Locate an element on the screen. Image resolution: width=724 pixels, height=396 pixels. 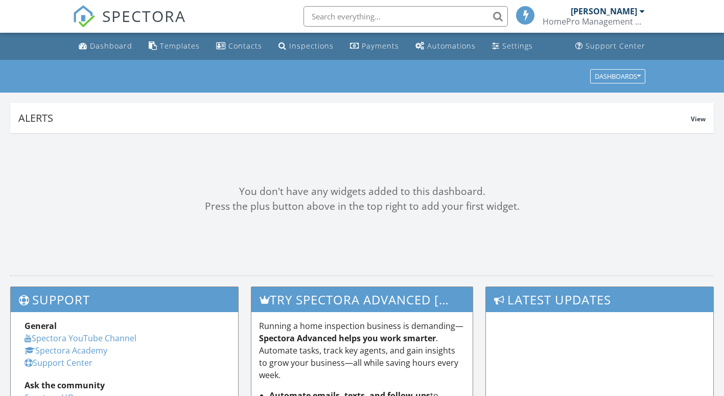
div: Contacts is located at coordinates (245, 45).